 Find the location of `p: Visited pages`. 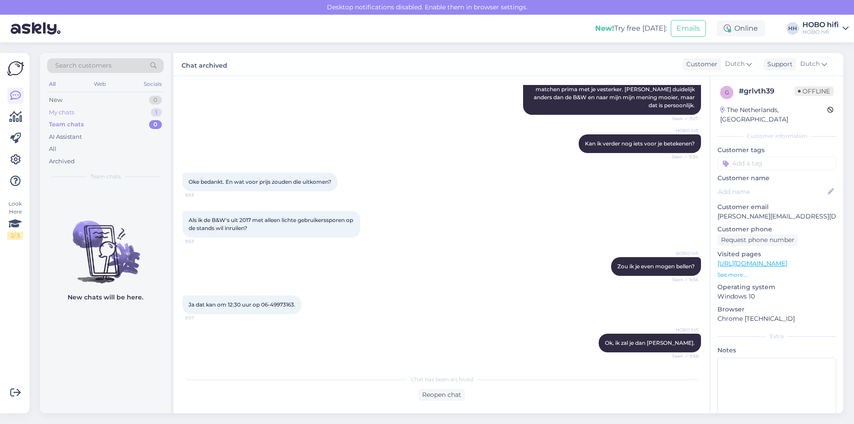

p: Visited pages is located at coordinates (776, 254).